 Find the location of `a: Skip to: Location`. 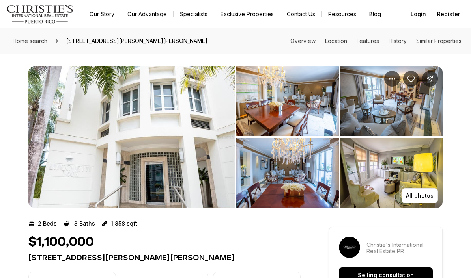

a: Skip to: Location is located at coordinates (336, 41).